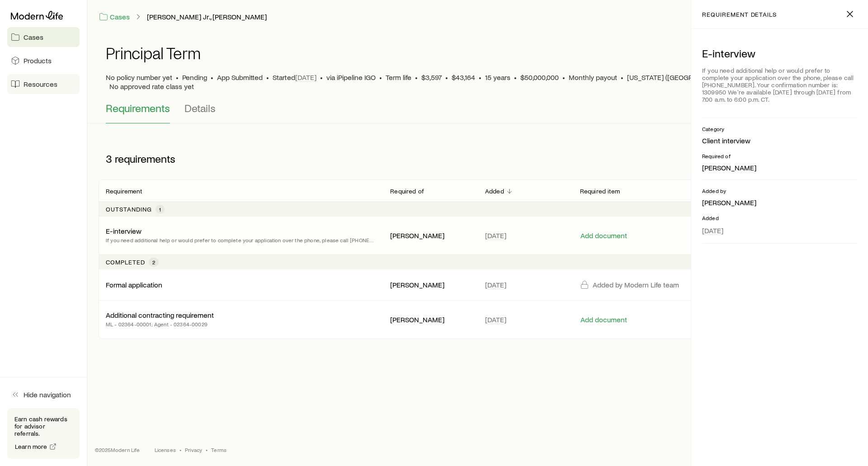 Image resolution: width=868 pixels, height=466 pixels. I want to click on span: Resources, so click(40, 84).